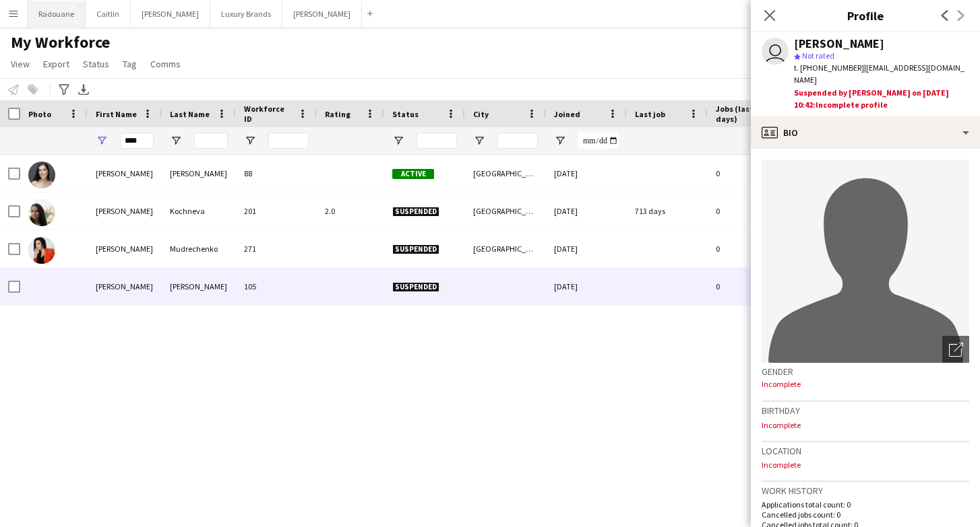 The image size is (980, 527). What do you see at coordinates (866, 16) in the screenshot?
I see `h3: Profile` at bounding box center [866, 16].